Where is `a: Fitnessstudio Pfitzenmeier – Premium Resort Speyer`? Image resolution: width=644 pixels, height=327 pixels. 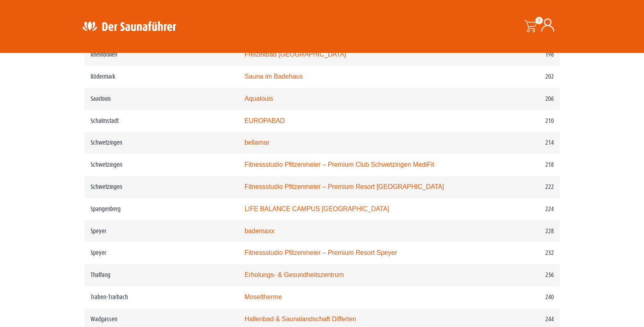
a: Fitnessstudio Pfitzenmeier – Premium Resort Speyer is located at coordinates (321, 253).